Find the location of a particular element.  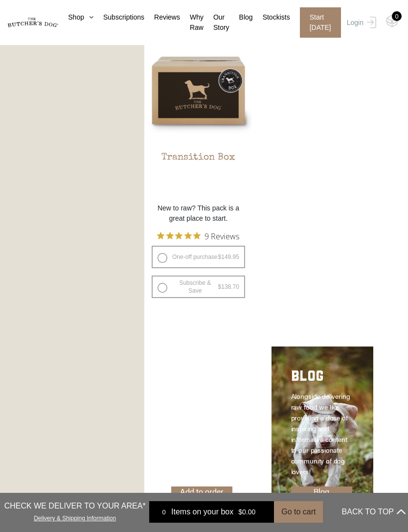

p: New to raw? This pack is a great place to start. is located at coordinates (198, 214).